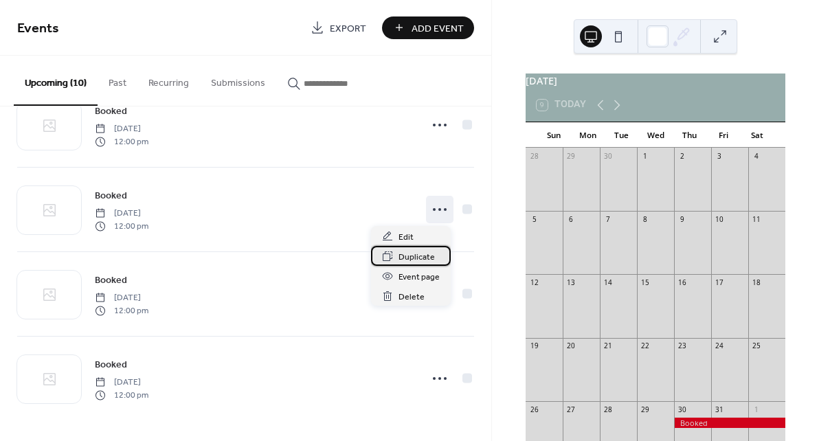 The image size is (819, 441). Describe the element at coordinates (572, 346) in the screenshot. I see `div: 20` at that location.